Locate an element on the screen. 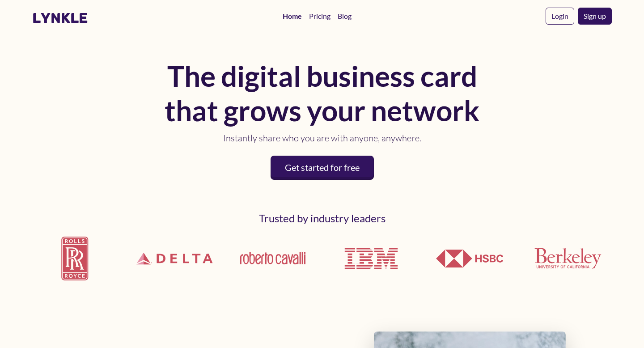  img: Roberto Cavalli is located at coordinates (273, 258).